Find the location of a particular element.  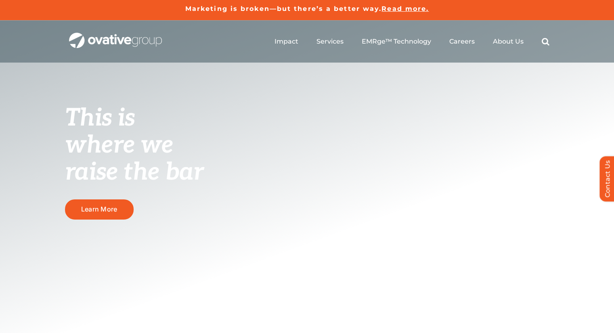

a: About Us is located at coordinates (508, 42).